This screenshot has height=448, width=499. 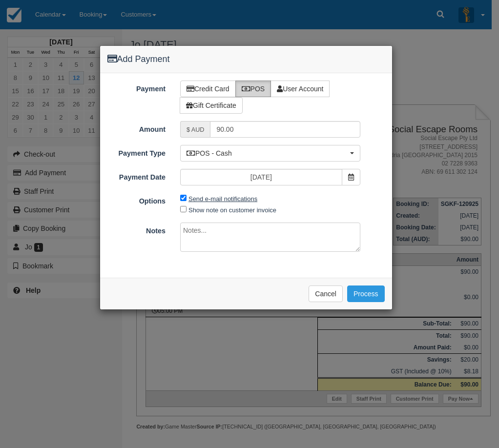 What do you see at coordinates (137, 199) in the screenshot?
I see `label: Options` at bounding box center [137, 199].